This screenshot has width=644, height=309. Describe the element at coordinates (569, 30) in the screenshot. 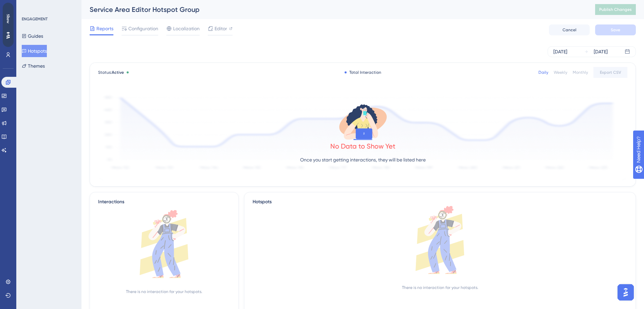

I see `span: Cancel` at that location.